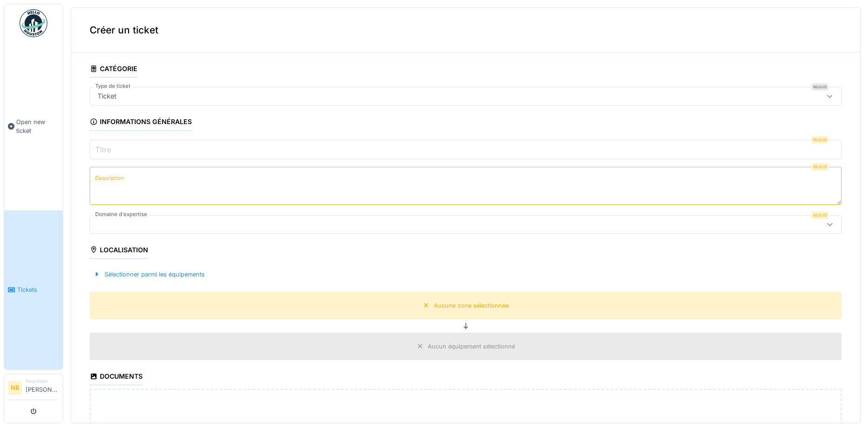 The height and width of the screenshot is (427, 868). I want to click on div: Ticket, so click(107, 96).